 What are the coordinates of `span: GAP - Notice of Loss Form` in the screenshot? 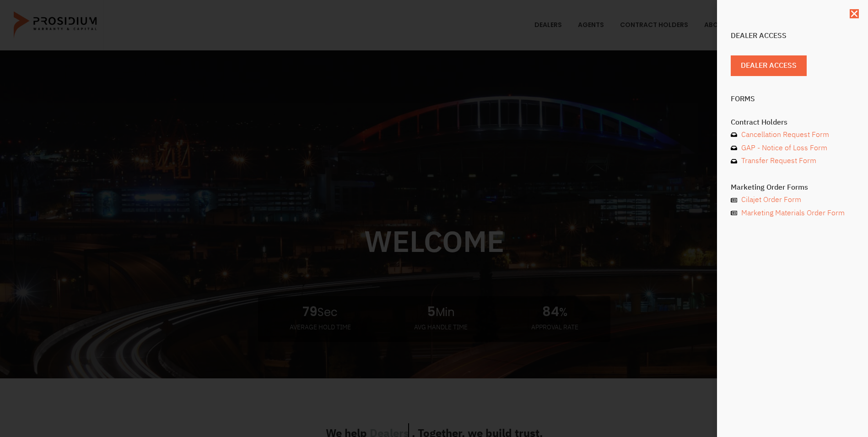 It's located at (783, 148).